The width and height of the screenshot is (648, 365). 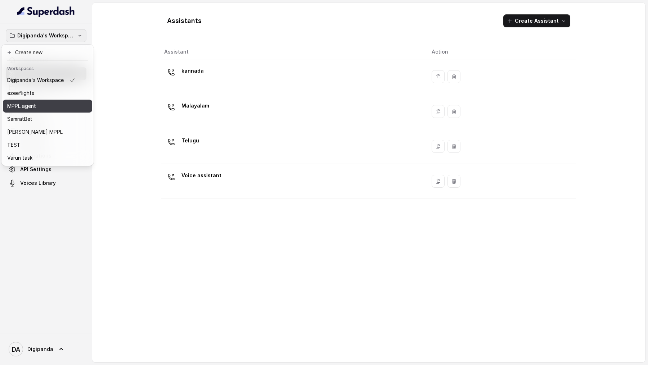 I want to click on header: Workspaces, so click(x=47, y=68).